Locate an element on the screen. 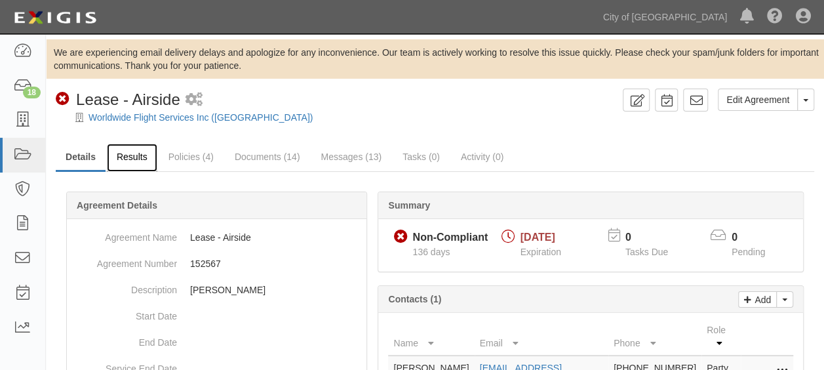  dt: Start Date is located at coordinates (125, 313).